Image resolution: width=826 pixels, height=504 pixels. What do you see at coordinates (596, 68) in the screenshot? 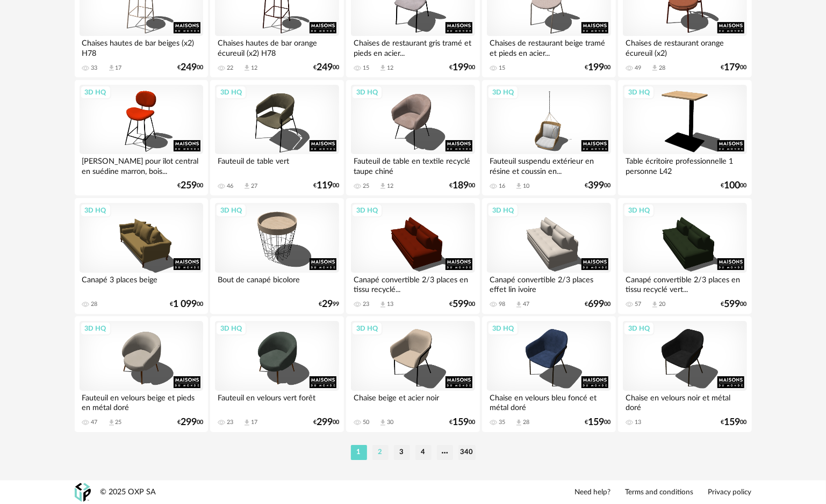
I see `span: 199` at bounding box center [596, 68].